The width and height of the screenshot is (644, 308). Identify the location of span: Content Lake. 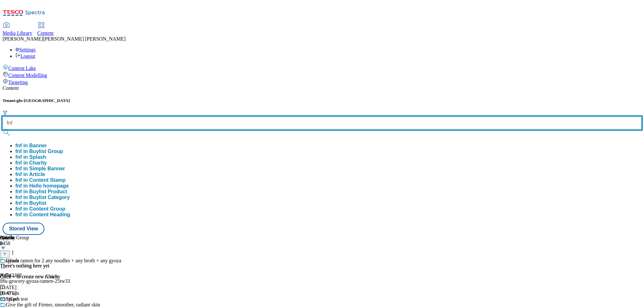
(22, 68).